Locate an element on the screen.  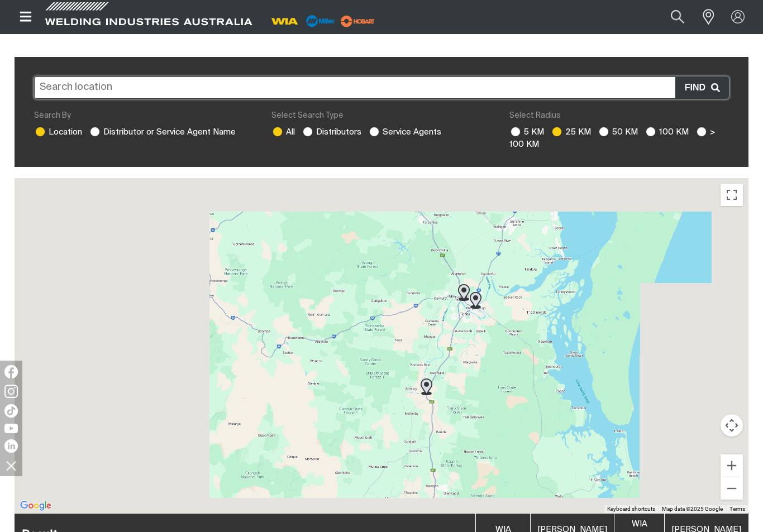
span: Find is located at coordinates (698, 88).